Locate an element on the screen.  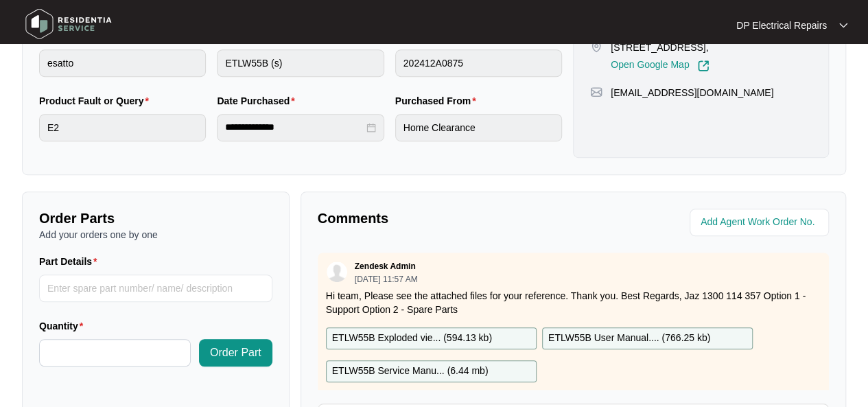
span: up is located at coordinates (183, 346).